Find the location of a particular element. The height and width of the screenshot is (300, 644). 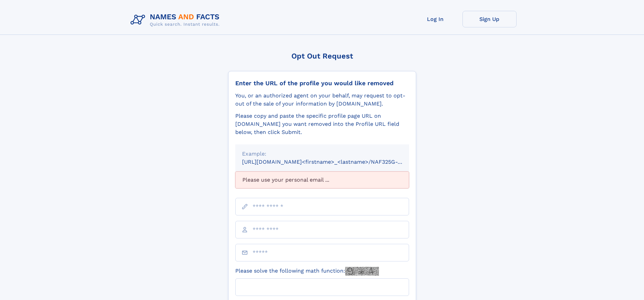

div: Please use your personal email ... is located at coordinates (323, 180).